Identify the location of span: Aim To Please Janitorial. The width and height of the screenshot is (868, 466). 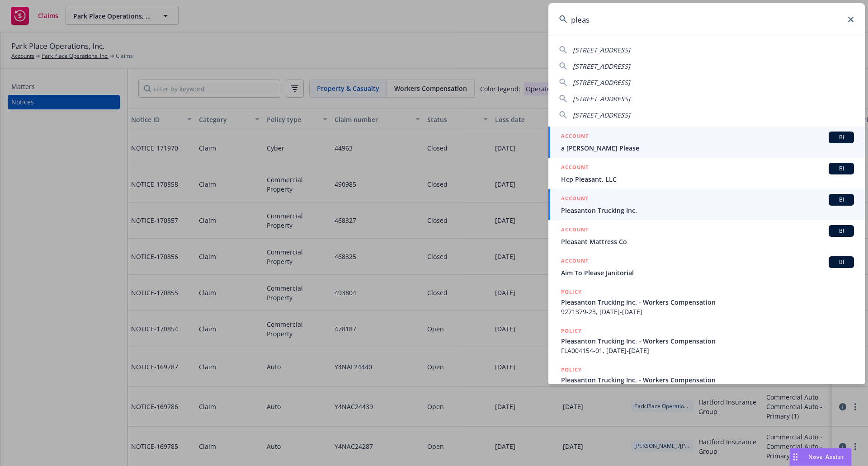
(708, 273).